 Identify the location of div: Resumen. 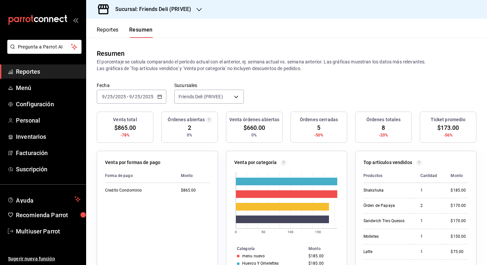
(111, 53).